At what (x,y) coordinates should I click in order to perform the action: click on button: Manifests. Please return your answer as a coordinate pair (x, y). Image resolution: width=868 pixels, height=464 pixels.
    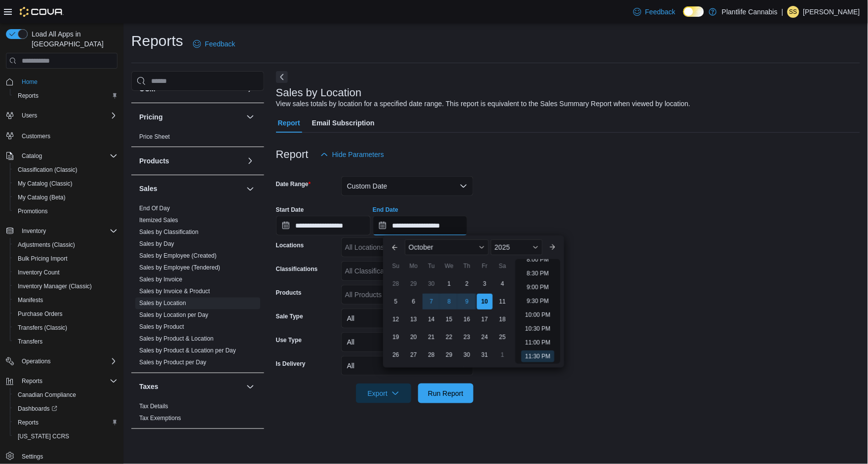
    Looking at the image, I should click on (66, 300).